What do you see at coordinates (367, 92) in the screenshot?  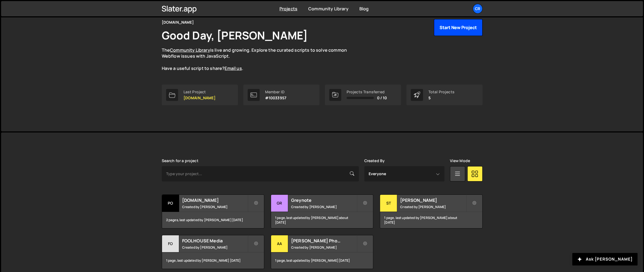 I see `div: Projects Transferred` at bounding box center [367, 92].